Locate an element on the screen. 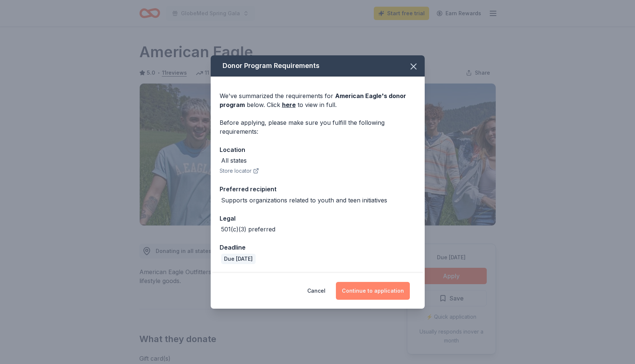 The height and width of the screenshot is (364, 635). button: Continue to application is located at coordinates (373, 291).